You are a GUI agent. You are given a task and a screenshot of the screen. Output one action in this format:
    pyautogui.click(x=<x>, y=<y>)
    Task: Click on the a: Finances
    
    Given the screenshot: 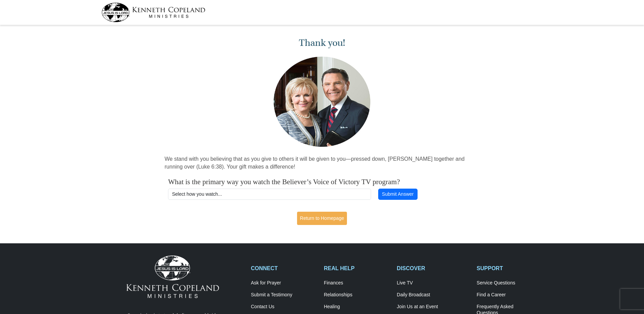 What is the action you would take?
    pyautogui.click(x=357, y=283)
    